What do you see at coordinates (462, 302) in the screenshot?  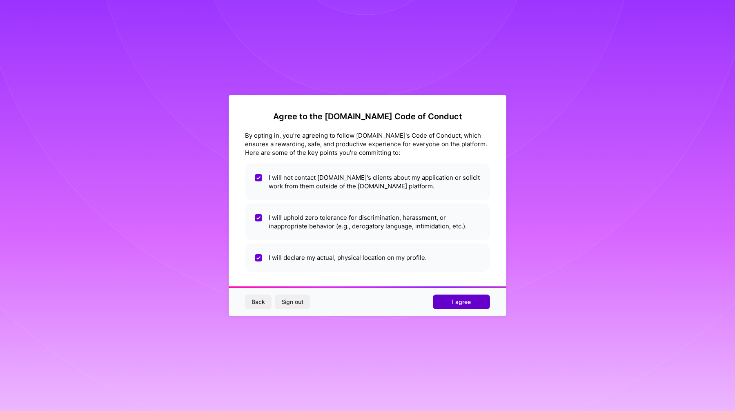 I see `span: I agree` at bounding box center [462, 302].